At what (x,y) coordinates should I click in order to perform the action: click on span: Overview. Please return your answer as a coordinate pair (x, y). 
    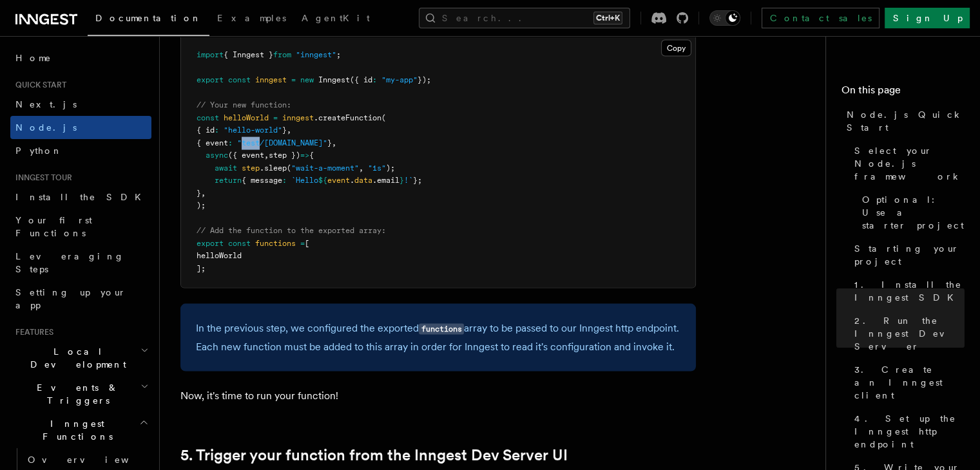
    Looking at the image, I should click on (94, 459).